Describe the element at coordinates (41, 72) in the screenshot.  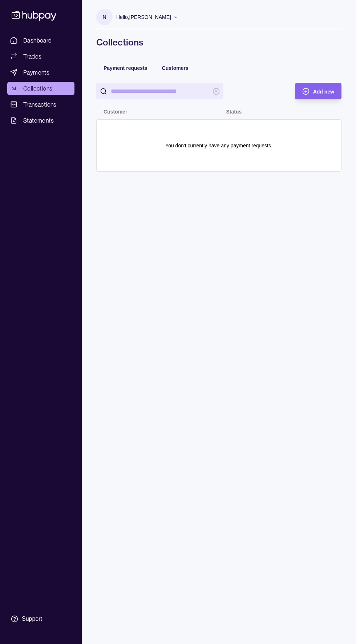
I see `a: Payments` at that location.